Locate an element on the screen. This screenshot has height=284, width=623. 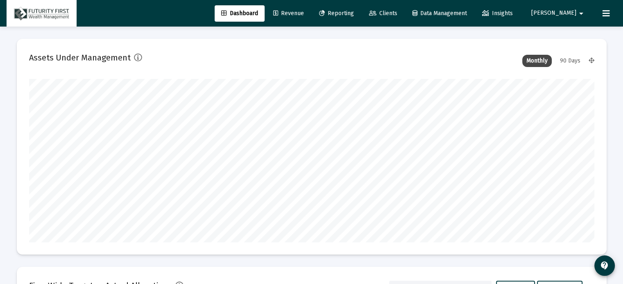
span: Dashboard is located at coordinates (239, 13).